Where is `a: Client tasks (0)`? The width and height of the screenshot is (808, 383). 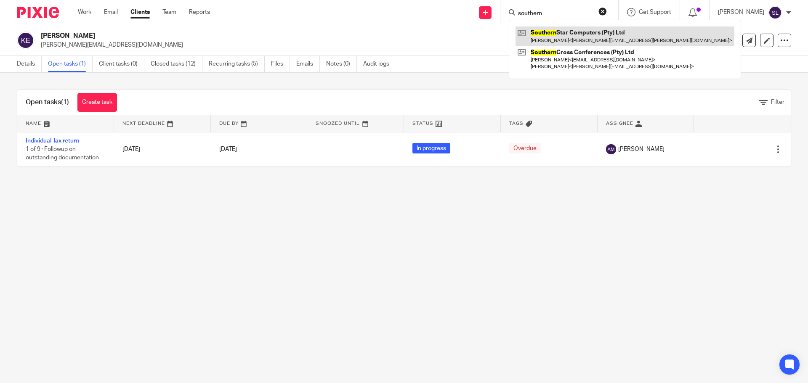 a: Client tasks (0) is located at coordinates (122, 64).